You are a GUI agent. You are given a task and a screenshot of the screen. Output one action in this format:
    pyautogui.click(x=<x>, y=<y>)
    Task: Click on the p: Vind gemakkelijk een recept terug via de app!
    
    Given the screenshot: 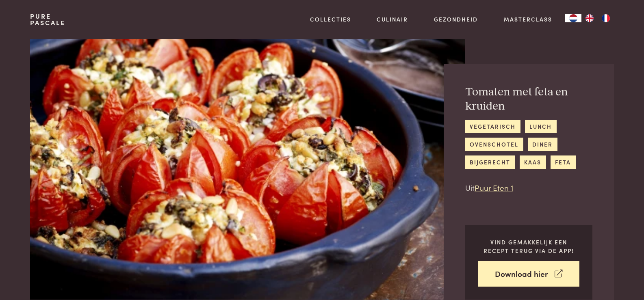 What is the action you would take?
    pyautogui.click(x=529, y=246)
    